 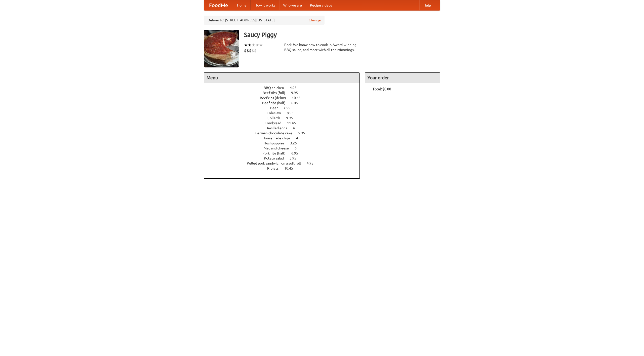 I want to click on span: Beef ribs (half), so click(x=276, y=103).